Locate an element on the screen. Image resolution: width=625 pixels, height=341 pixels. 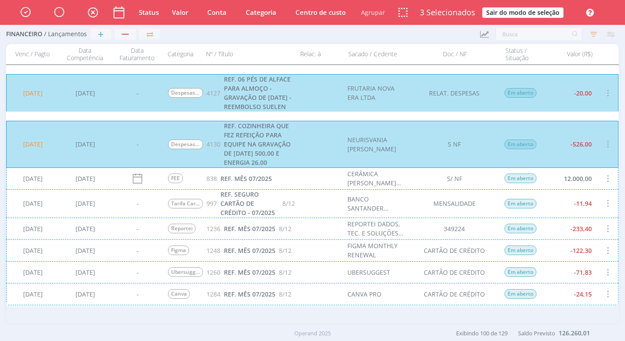
span: / Lançamentos is located at coordinates (65, 34).